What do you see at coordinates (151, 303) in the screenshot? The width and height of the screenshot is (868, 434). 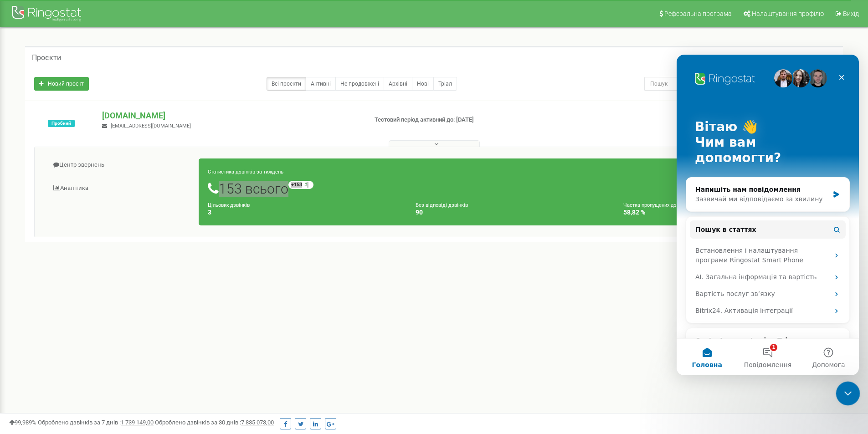 I see `button: Допомога` at bounding box center [151, 303].